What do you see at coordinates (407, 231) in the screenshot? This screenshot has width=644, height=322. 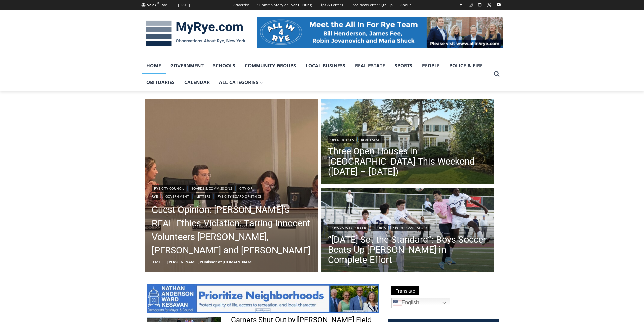 I see `a: Read More “Today Set the Standard”: Boys Soccer Beats Up Pelham in Complete Effort` at bounding box center [407, 231].